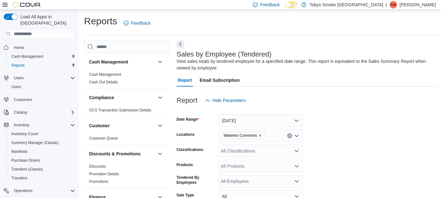  What do you see at coordinates (120, 110) in the screenshot?
I see `span: OCS Transaction Submission Details` at bounding box center [120, 110].